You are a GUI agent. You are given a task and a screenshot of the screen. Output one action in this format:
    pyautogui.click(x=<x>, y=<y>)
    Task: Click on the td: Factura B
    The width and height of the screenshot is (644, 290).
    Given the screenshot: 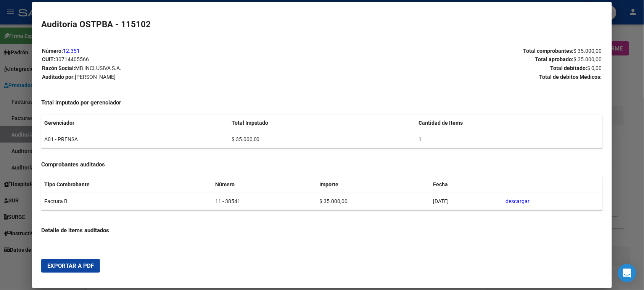 What is the action you would take?
    pyautogui.click(x=127, y=201)
    